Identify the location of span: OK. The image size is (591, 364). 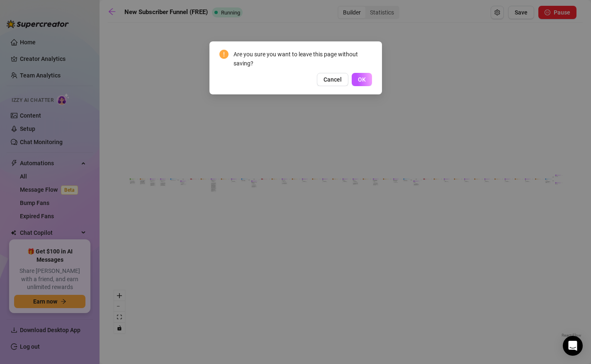
(361, 80).